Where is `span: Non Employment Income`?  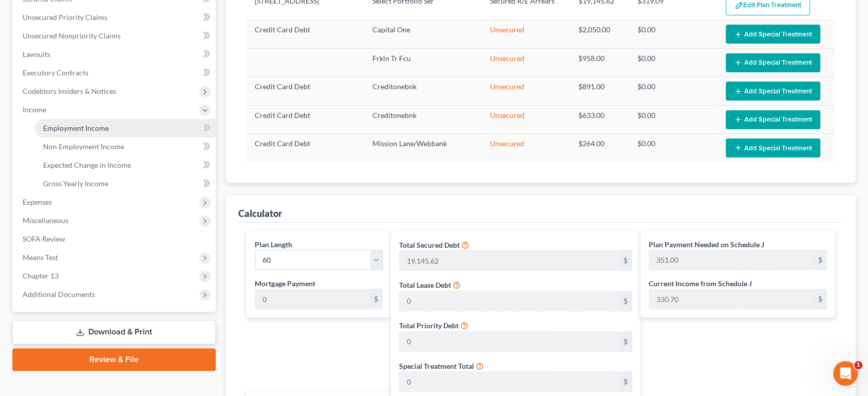
span: Non Employment Income is located at coordinates (84, 146).